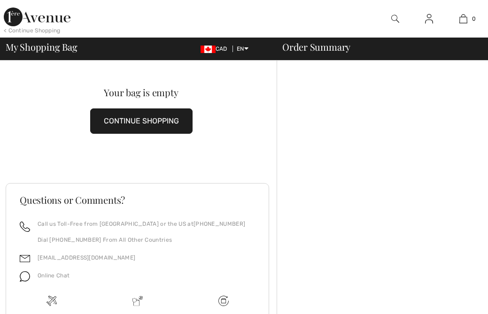  I want to click on img: Canadian Dollar, so click(208, 49).